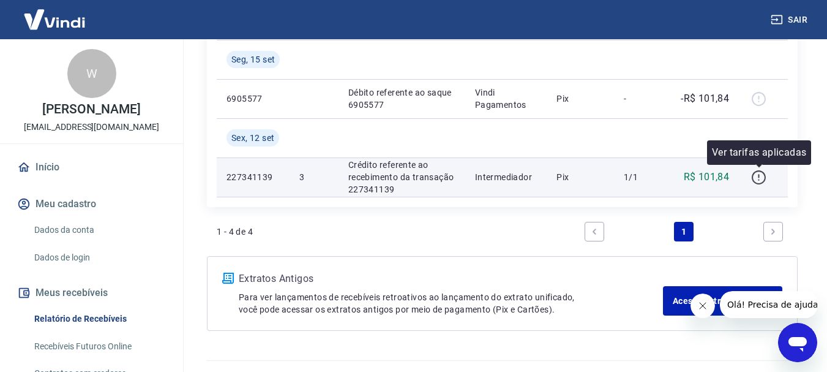  Describe the element at coordinates (722, 301) in the screenshot. I see `a: Acesse Extratos Antigos` at that location.